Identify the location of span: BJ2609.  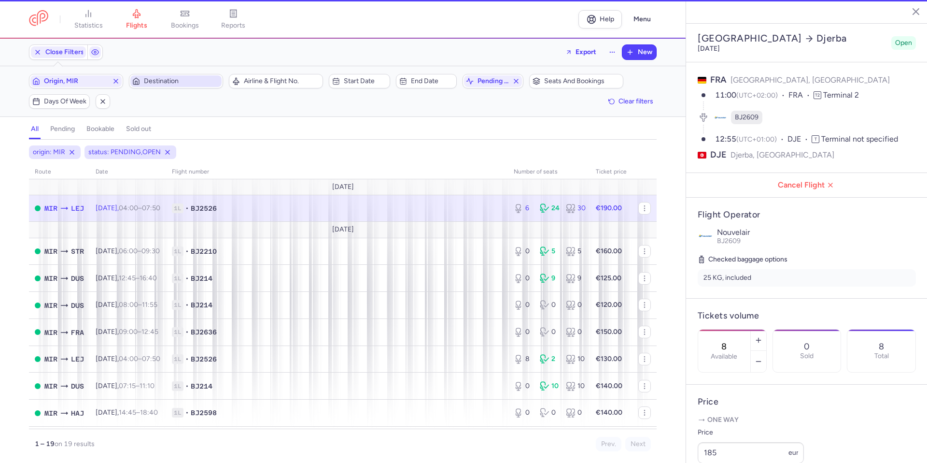
(747, 117).